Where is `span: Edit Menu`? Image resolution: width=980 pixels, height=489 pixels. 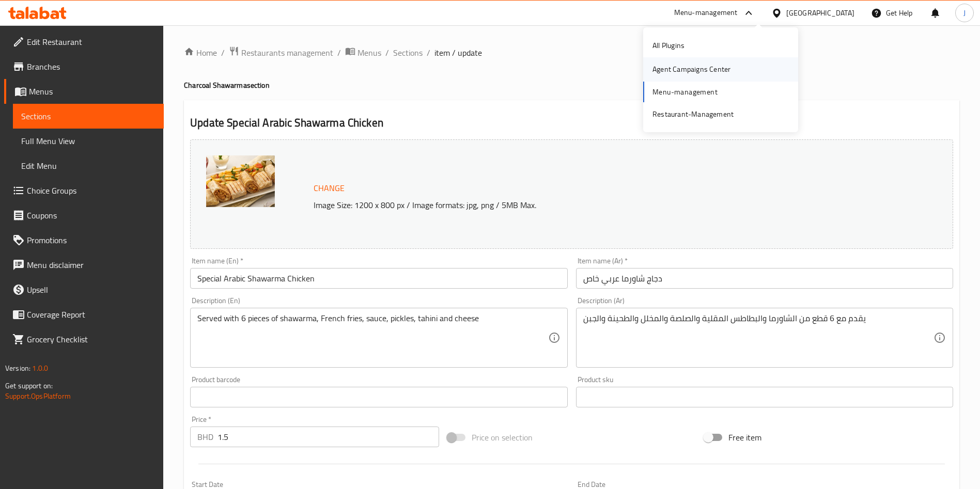
span: Edit Menu is located at coordinates (88, 165).